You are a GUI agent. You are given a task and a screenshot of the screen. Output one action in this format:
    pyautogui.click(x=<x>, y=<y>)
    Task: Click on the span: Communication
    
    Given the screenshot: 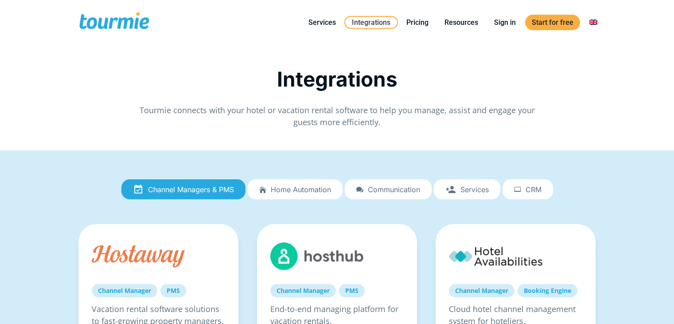 What is the action you would take?
    pyautogui.click(x=394, y=189)
    